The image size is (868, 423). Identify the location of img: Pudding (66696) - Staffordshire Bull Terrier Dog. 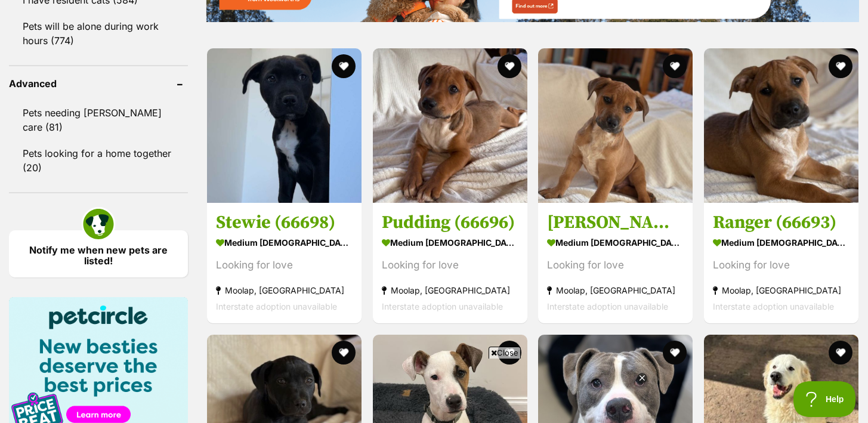
(450, 125).